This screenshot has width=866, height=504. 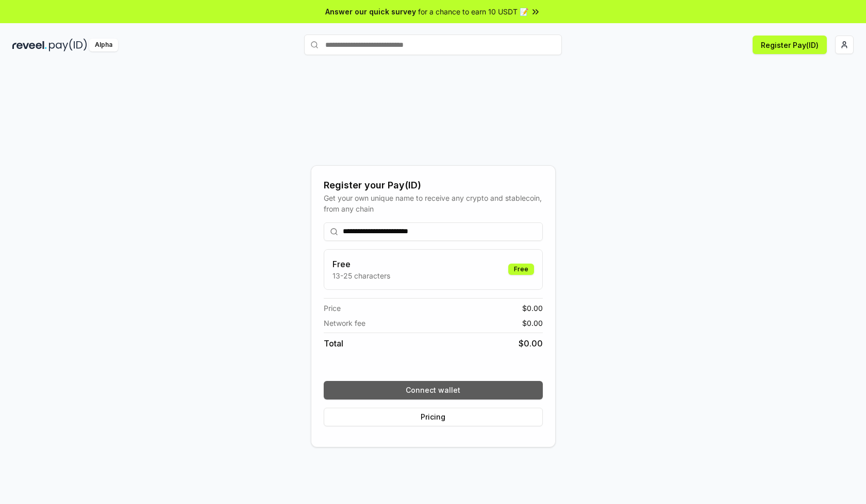 I want to click on button: Pricing, so click(x=433, y=417).